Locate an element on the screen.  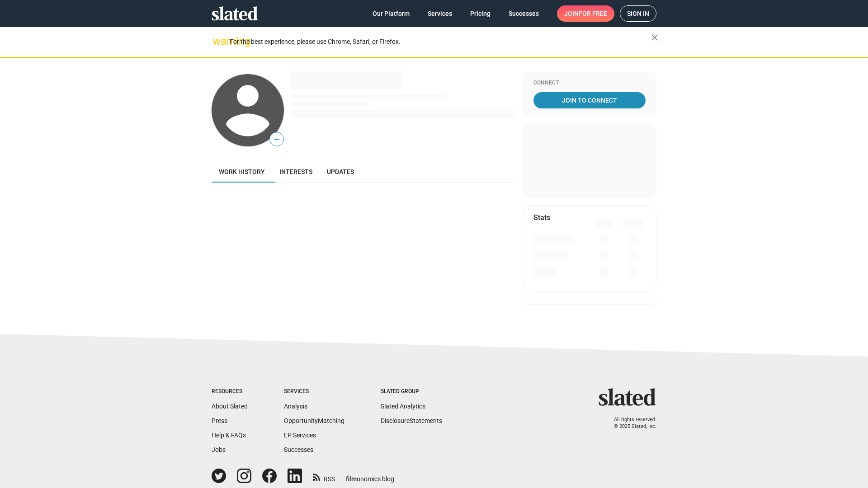
span: Work history is located at coordinates (242, 172).